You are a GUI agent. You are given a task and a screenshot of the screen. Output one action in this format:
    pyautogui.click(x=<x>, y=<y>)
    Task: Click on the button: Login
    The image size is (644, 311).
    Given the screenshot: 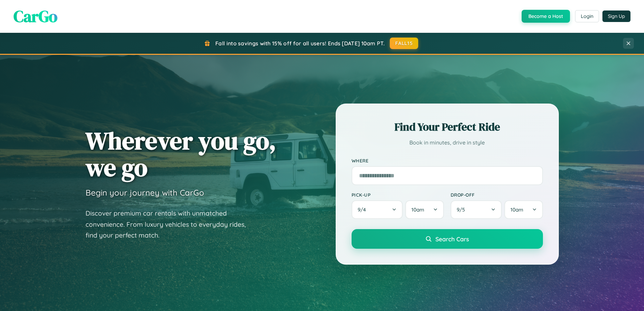 What is the action you would take?
    pyautogui.click(x=587, y=16)
    